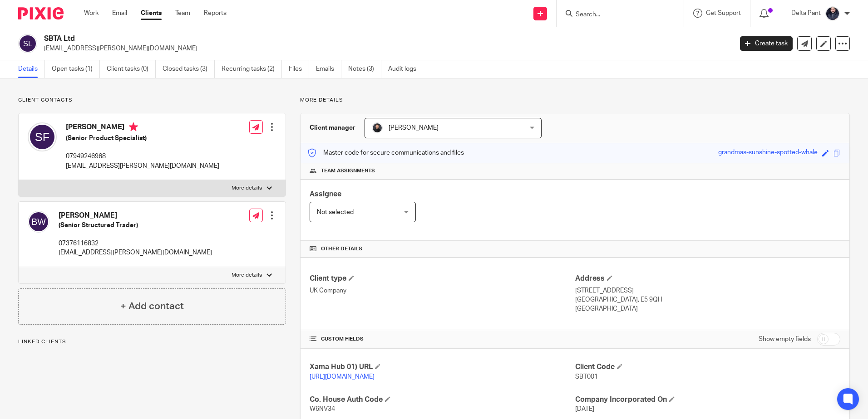 The height and width of the screenshot is (419, 868). I want to click on span: Get Support, so click(724, 13).